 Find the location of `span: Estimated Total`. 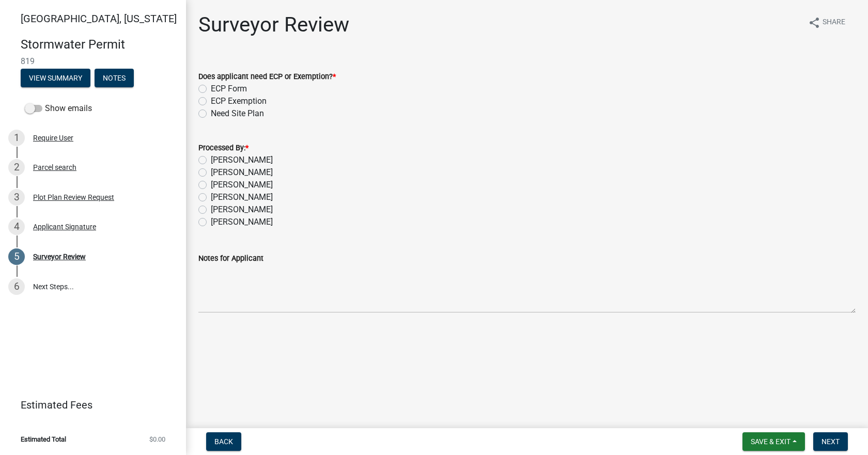

span: Estimated Total is located at coordinates (44, 439).